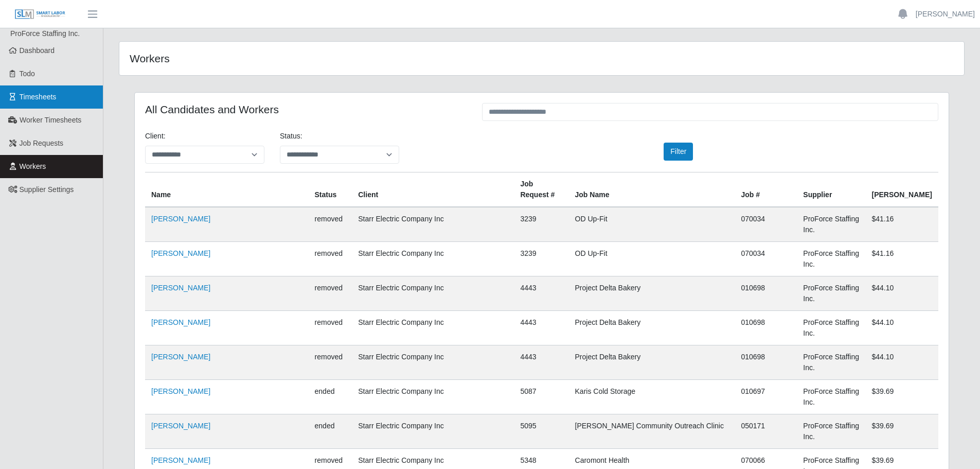  I want to click on th: Status, so click(330, 190).